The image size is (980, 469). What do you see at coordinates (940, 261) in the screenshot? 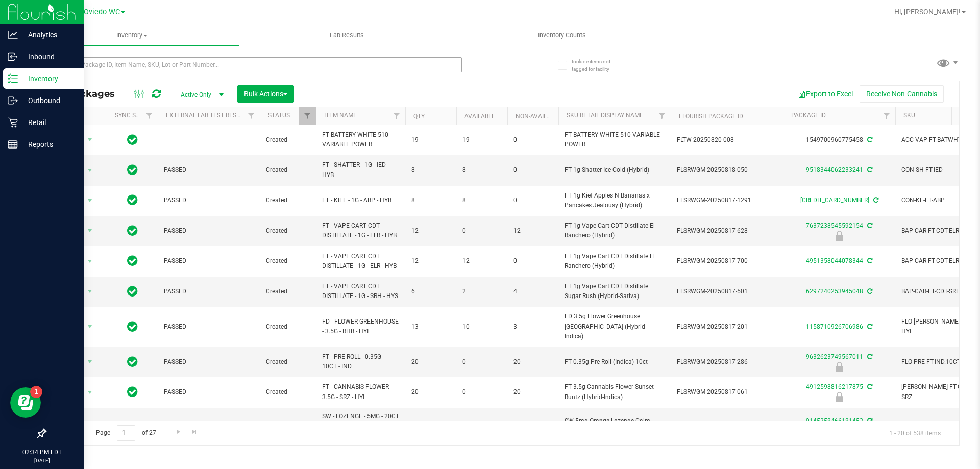
I see `span: BAP-CAR-FT-CDT-ELR1M` at bounding box center [940, 261].